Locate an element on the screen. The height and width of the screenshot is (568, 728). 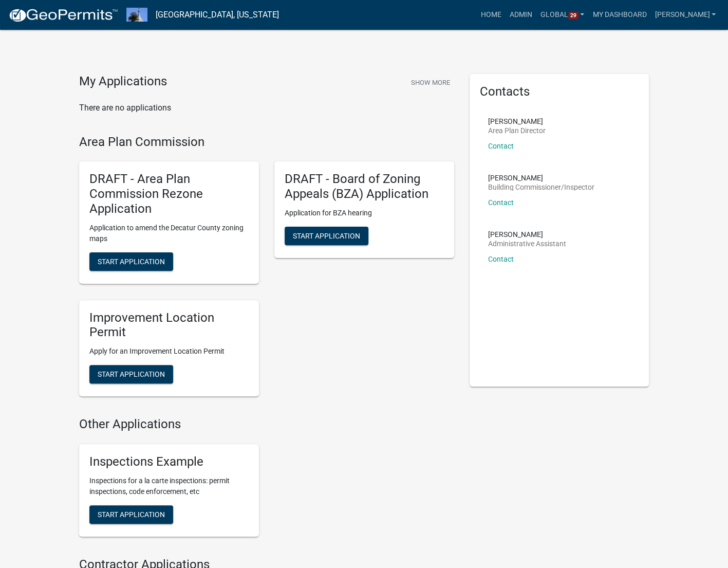
p: Application to amend the Decatur County zoning maps is located at coordinates (169, 233).